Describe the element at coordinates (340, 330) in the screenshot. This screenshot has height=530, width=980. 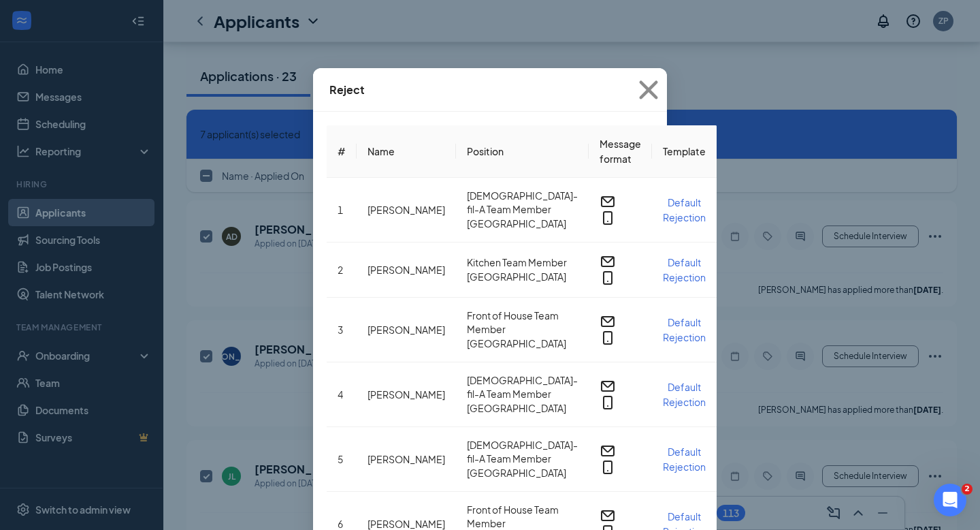
I see `span: 3` at that location.